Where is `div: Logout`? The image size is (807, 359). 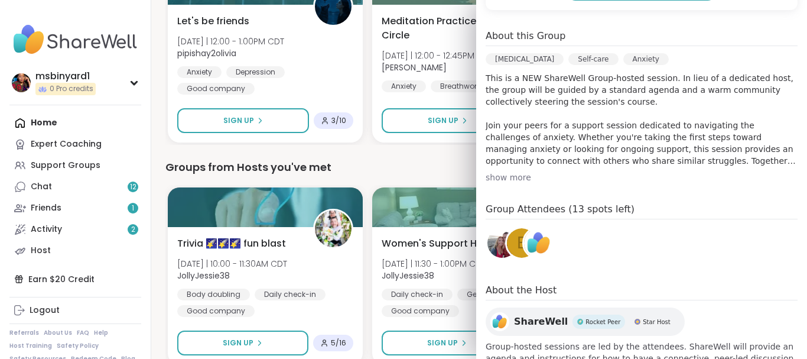
div: Logout is located at coordinates (44, 310).